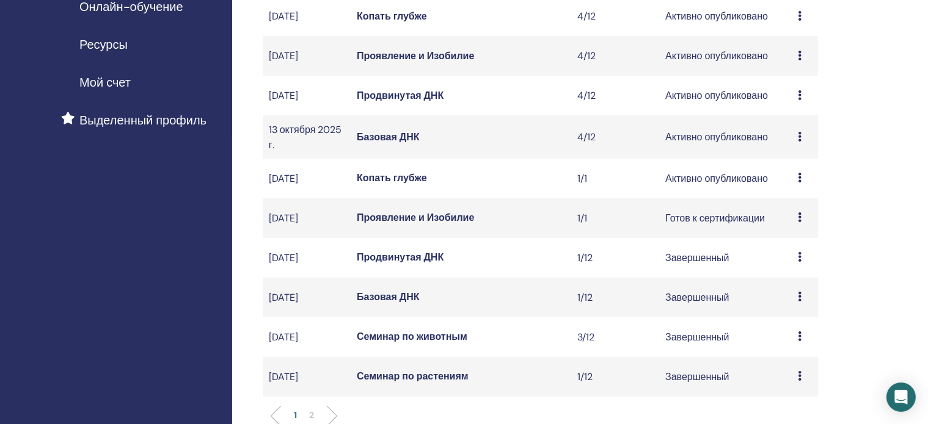 This screenshot has height=424, width=928. I want to click on font: 1, so click(295, 415).